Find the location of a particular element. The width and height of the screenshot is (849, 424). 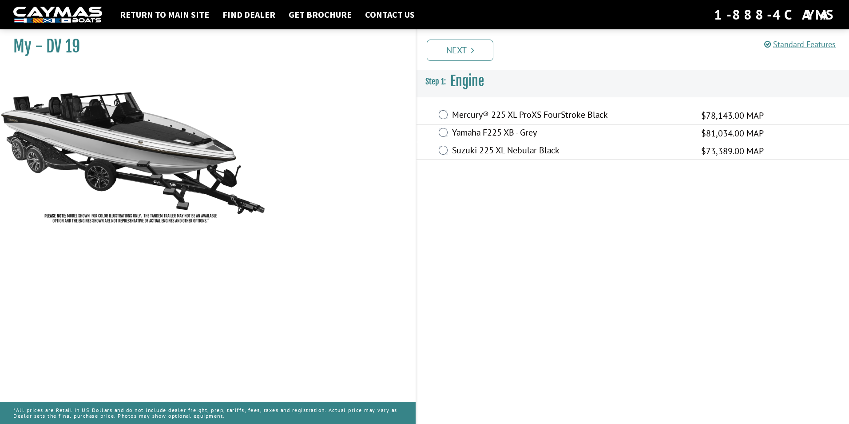

ul: Pagination is located at coordinates (637, 49).